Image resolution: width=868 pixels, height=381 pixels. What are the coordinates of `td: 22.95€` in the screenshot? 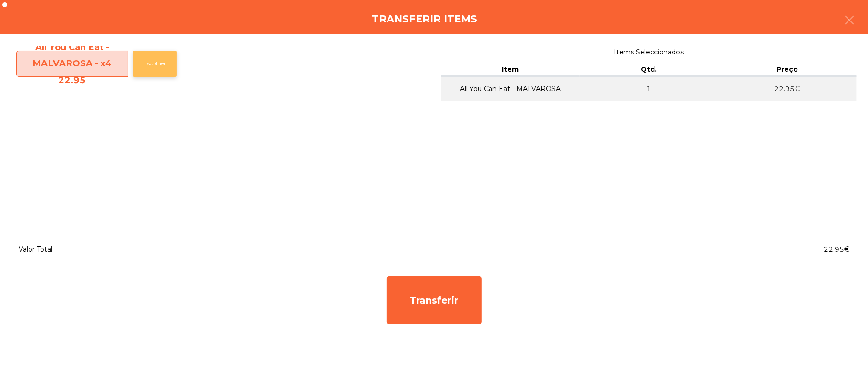 It's located at (787, 89).